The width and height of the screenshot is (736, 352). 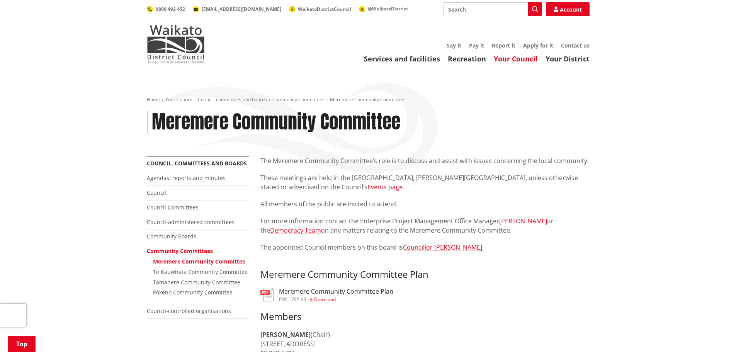 I want to click on a: Te Kauwhata Community Committee, so click(x=200, y=272).